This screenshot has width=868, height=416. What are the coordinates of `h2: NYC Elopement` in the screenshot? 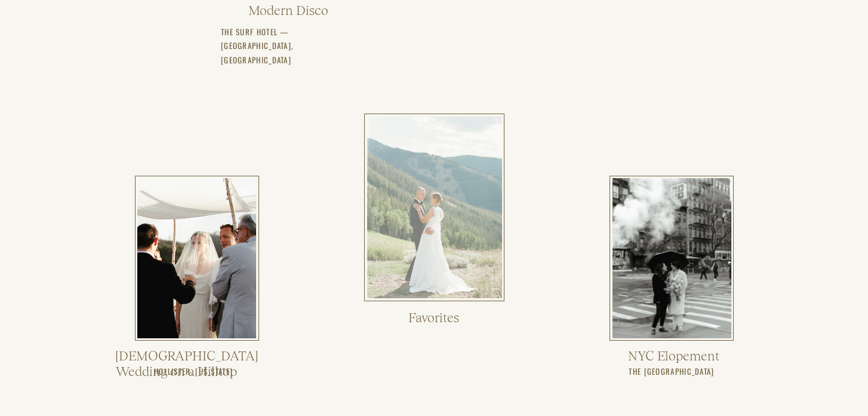 It's located at (679, 356).